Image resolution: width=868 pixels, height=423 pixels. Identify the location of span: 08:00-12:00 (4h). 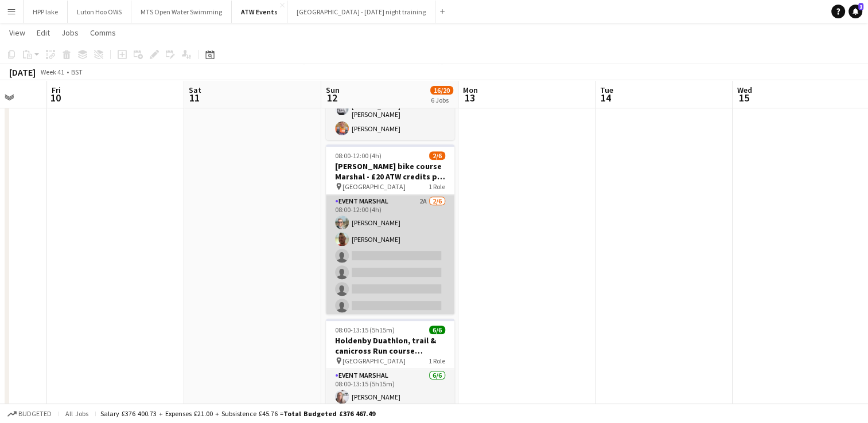
(358, 156).